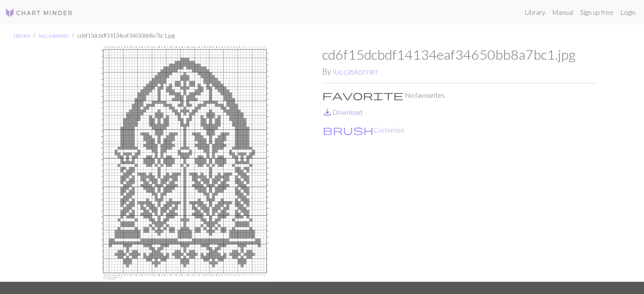 The height and width of the screenshot is (294, 644). What do you see at coordinates (460, 54) in the screenshot?
I see `h1: cd6f15dcbdf14134eaf34650bb8a7bc1.jpg` at bounding box center [460, 54].